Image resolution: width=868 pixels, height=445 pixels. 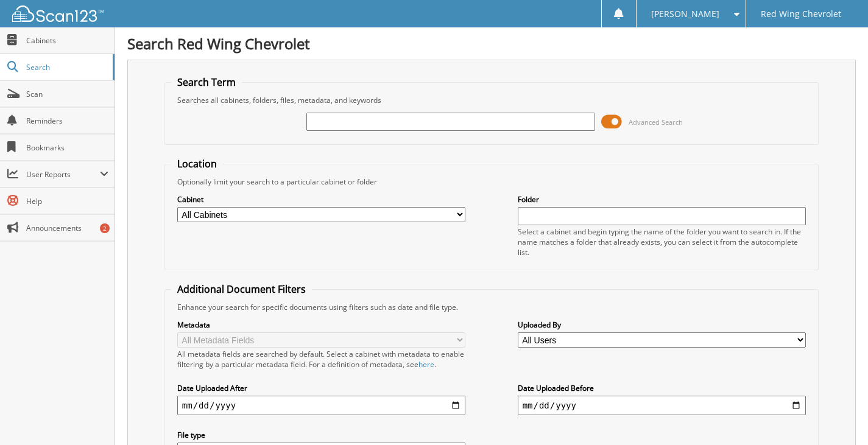 I want to click on span: Advanced Search, so click(x=656, y=122).